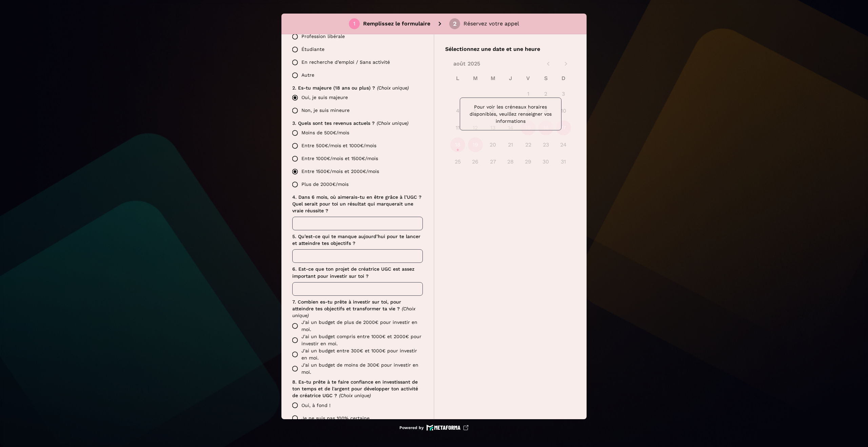 This screenshot has width=868, height=447. What do you see at coordinates (355, 405) in the screenshot?
I see `label: Oui, à fond !` at bounding box center [355, 405].